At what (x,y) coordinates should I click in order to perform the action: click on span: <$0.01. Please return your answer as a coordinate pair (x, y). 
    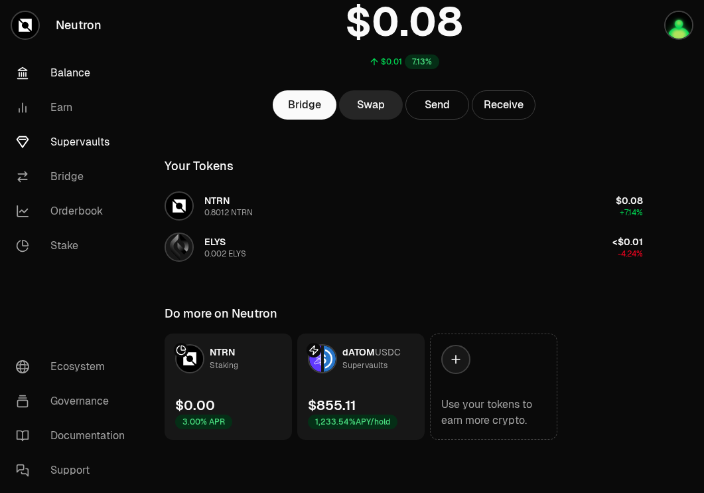
    Looking at the image, I should click on (628, 242).